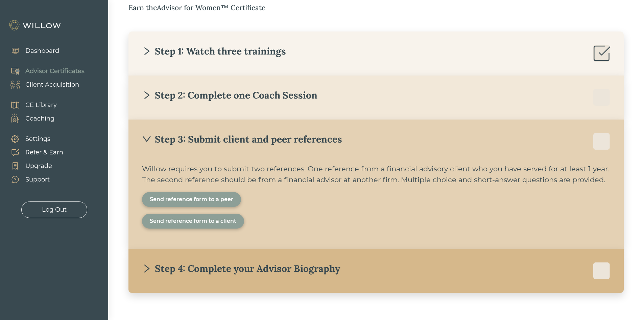 This screenshot has height=320, width=644. I want to click on button: Send reference form to a client, so click(193, 221).